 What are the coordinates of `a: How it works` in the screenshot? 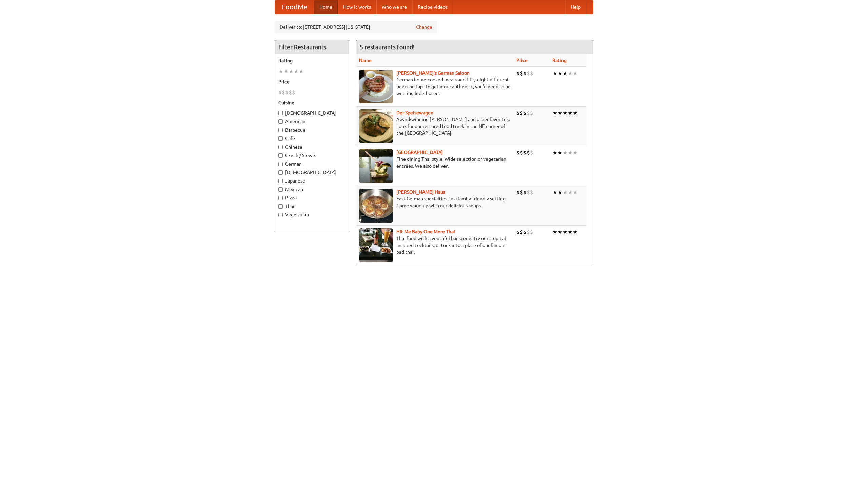 It's located at (357, 7).